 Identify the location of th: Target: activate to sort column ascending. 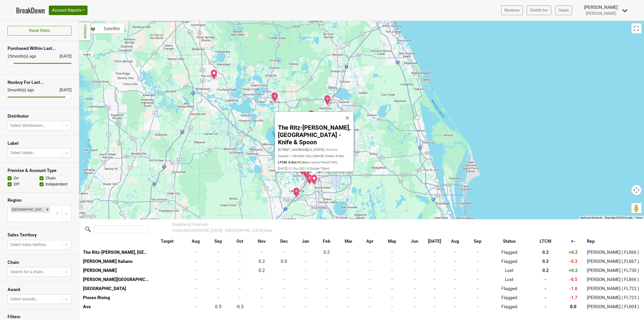
(167, 241).